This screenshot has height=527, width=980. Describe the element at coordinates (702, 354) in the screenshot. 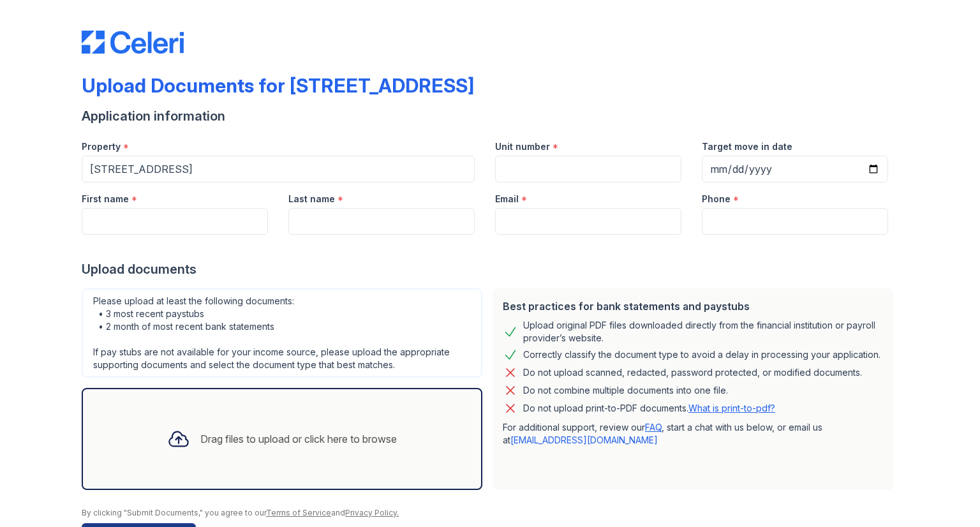

I see `div: Correctly classify the document type to avoid a delay in processing your application.` at that location.